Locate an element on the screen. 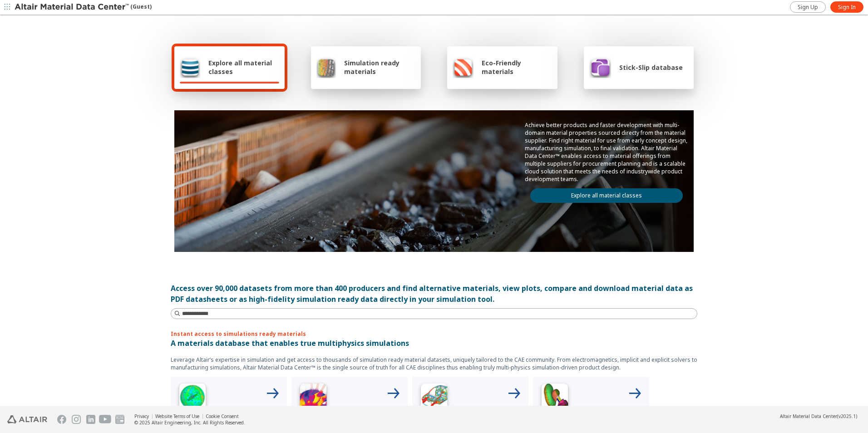  span: Explore all material classes is located at coordinates (244, 67).